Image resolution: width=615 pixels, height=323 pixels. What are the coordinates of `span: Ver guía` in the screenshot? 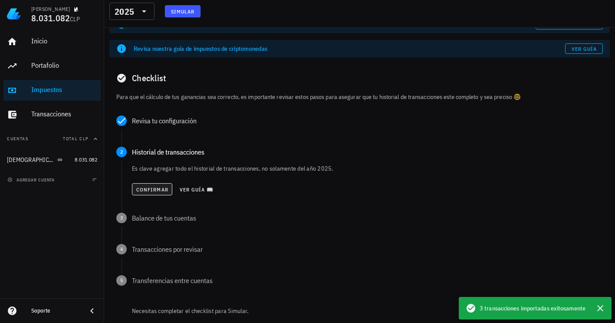 It's located at (584, 49).